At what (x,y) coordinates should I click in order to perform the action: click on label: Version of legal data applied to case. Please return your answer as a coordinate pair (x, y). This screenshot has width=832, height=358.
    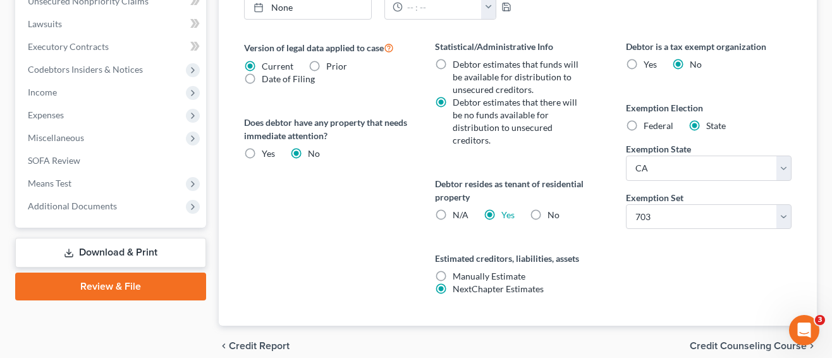
    Looking at the image, I should click on (327, 47).